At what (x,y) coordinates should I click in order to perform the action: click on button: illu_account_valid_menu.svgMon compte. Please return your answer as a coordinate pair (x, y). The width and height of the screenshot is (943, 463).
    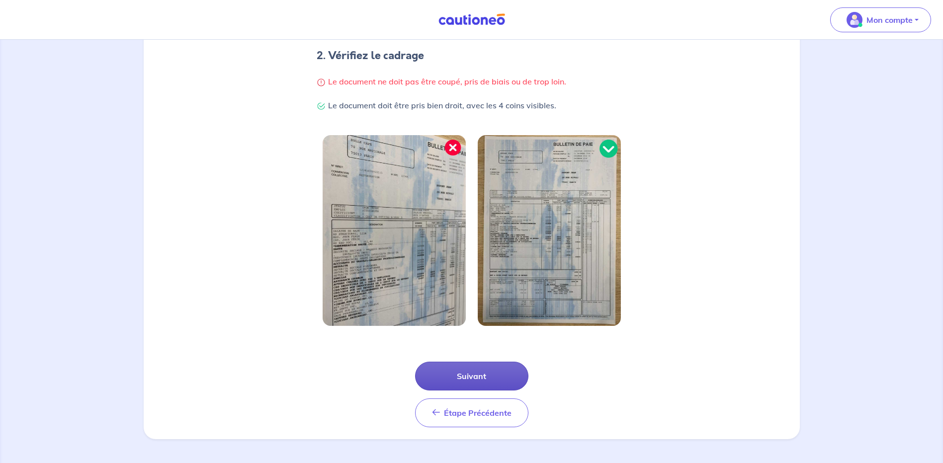
    Looking at the image, I should click on (880, 20).